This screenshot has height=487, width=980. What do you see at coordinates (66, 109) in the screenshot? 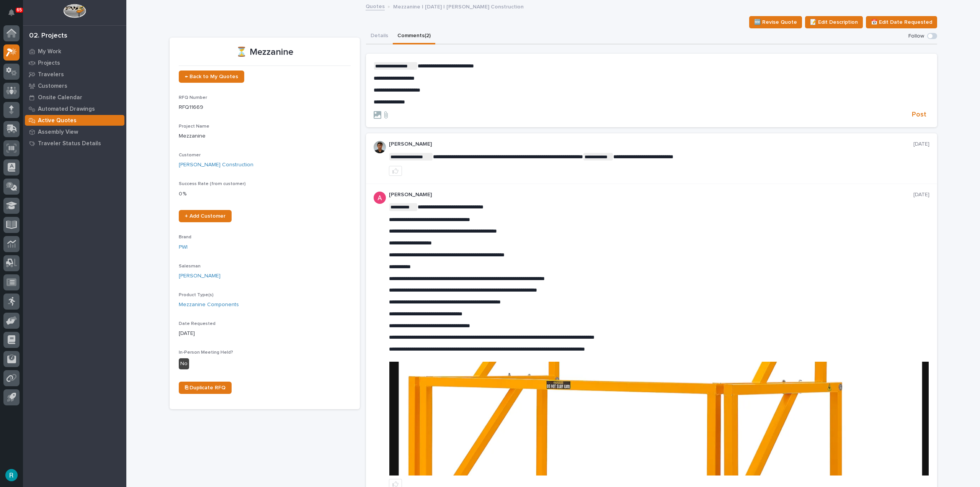
I see `p: Automated Drawings` at bounding box center [66, 109].